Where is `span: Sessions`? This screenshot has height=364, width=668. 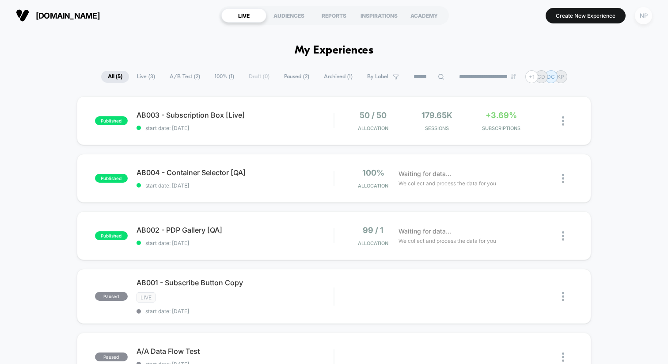
span: Sessions is located at coordinates (437, 128).